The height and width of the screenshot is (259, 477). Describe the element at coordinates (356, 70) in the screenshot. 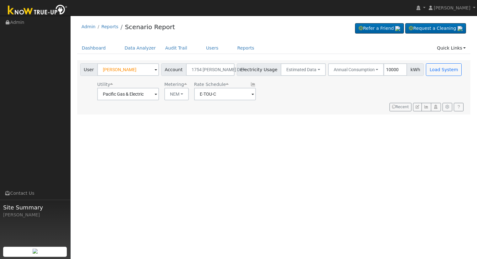

I see `button: Annual Consumption` at that location.